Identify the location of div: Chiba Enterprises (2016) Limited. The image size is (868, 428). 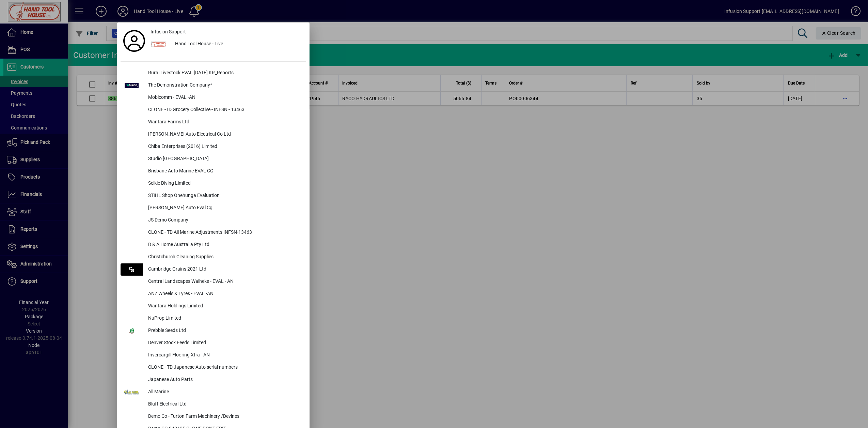
(225, 147).